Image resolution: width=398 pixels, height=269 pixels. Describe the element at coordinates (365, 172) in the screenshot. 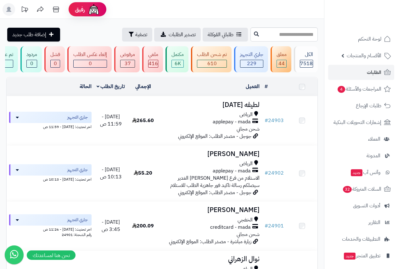

I see `span: وآتس آب` at that location.